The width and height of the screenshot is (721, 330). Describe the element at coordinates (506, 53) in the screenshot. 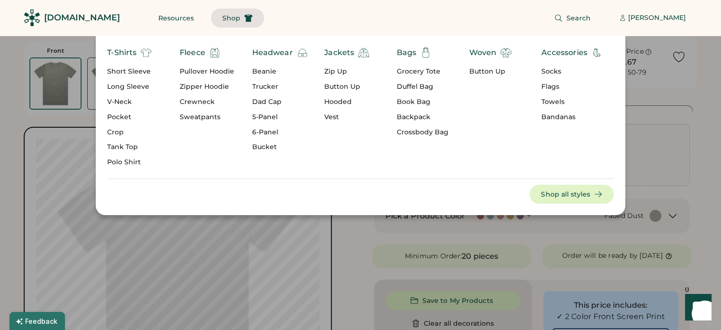

I see `img: shirt.svg` at that location.